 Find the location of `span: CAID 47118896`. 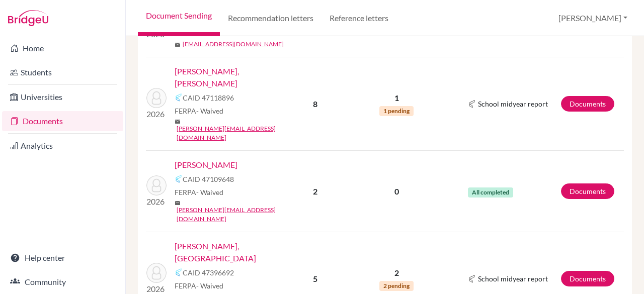

span: CAID 47118896 is located at coordinates (208, 98).